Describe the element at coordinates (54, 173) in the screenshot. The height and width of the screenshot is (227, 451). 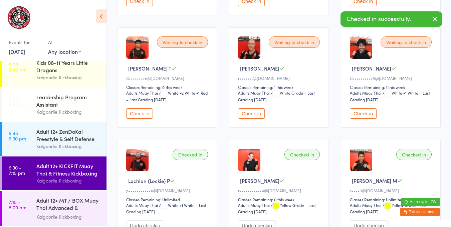
I see `a: 6:30 -7:15 pmAdult 12+ KICKFIT Muay Thai & Fitness KickboxingKalgoorlie Kickboxing` at that location.